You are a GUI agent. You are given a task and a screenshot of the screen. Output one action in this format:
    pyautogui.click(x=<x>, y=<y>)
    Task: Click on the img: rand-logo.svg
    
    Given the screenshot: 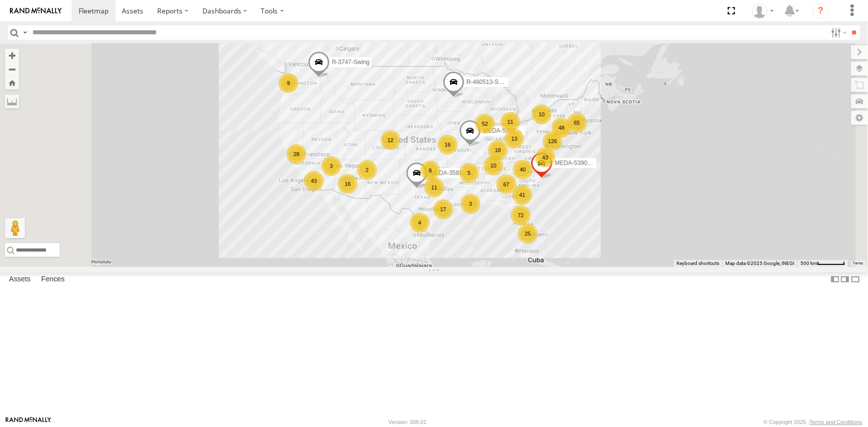 What is the action you would take?
    pyautogui.click(x=36, y=11)
    